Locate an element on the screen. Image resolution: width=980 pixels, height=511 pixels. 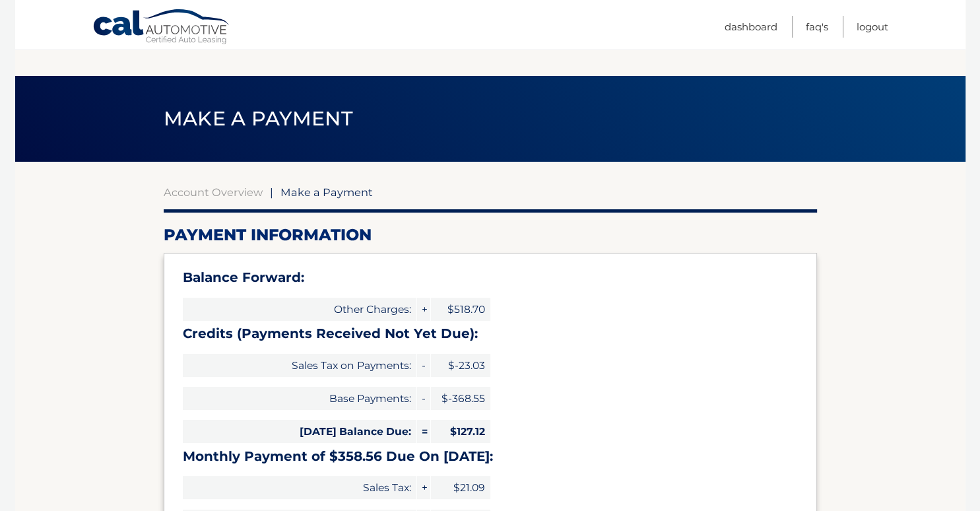
span: Other Charges: is located at coordinates (300, 309).